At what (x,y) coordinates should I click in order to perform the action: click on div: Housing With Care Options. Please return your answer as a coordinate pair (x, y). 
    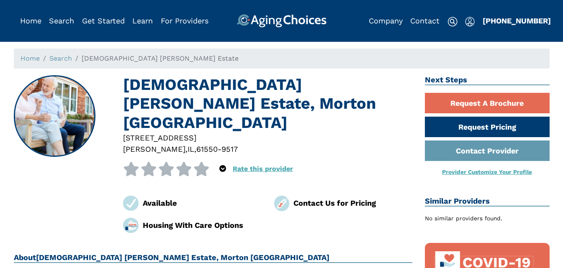
    Looking at the image, I should click on (202, 225).